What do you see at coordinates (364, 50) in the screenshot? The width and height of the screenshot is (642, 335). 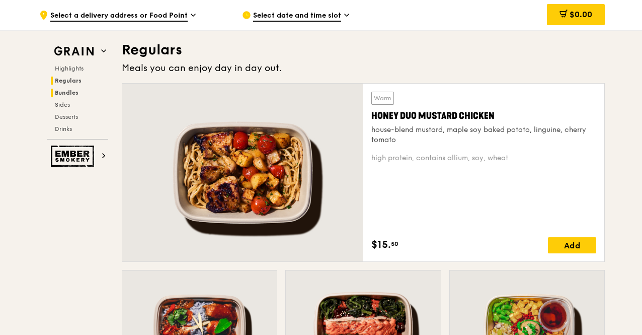 I see `h3: Regulars` at bounding box center [364, 50].